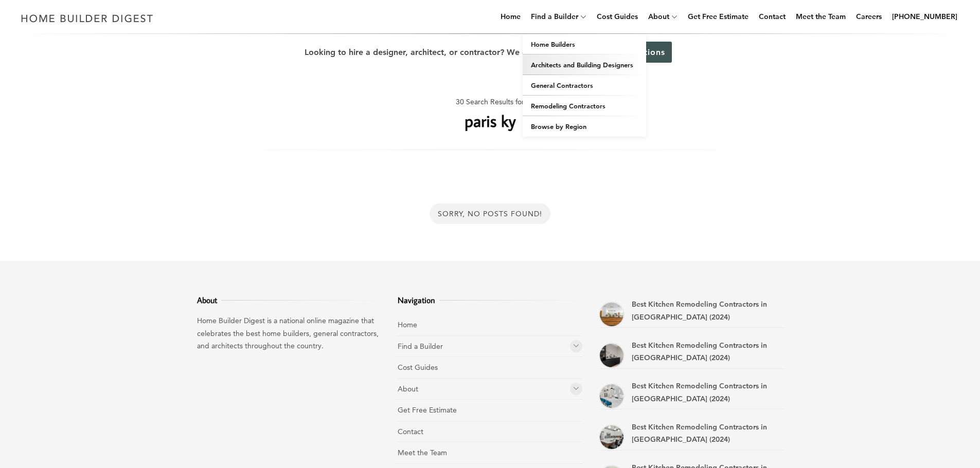 This screenshot has width=980, height=468. I want to click on div: Sorry, No Posts Found!, so click(490, 214).